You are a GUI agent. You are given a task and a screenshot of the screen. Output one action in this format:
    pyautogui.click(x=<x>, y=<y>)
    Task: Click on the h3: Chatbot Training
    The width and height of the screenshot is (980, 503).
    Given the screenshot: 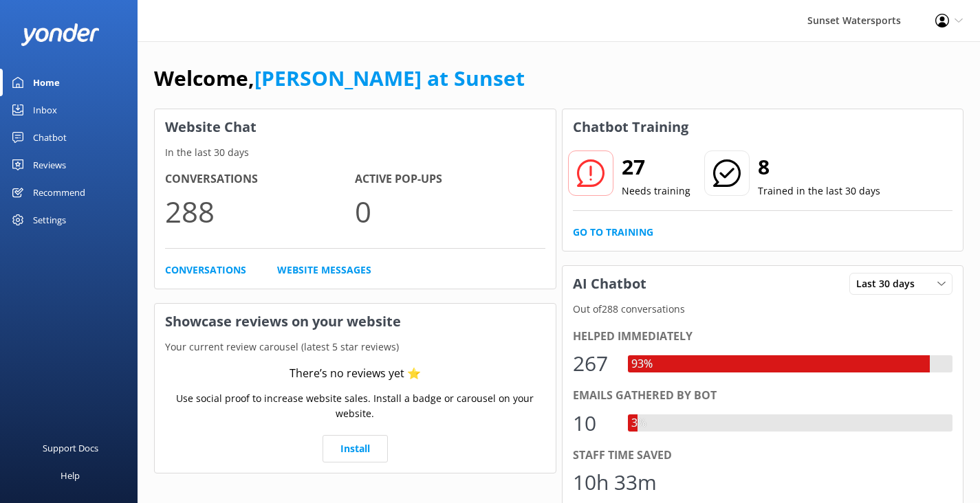 What is the action you would take?
    pyautogui.click(x=631, y=127)
    